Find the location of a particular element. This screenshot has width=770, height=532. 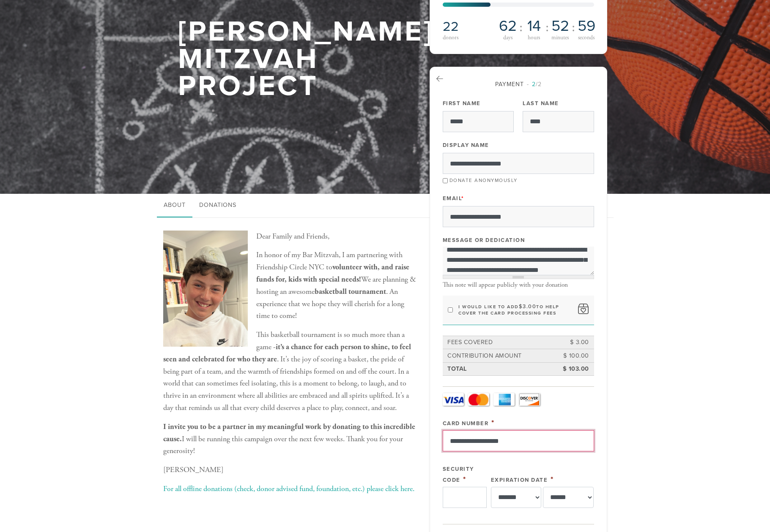

select: Expiration Date year is located at coordinates (568, 498).